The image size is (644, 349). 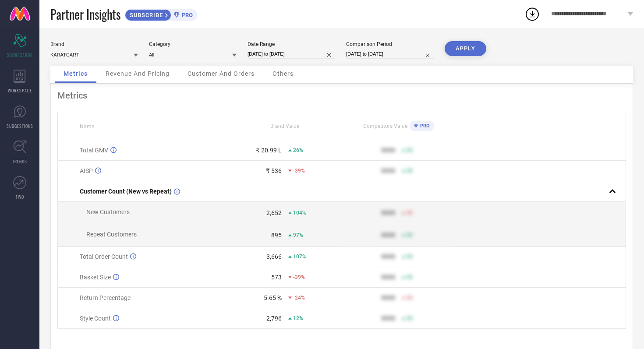 What do you see at coordinates (111, 234) in the screenshot?
I see `span: Repeat Customers` at bounding box center [111, 234].